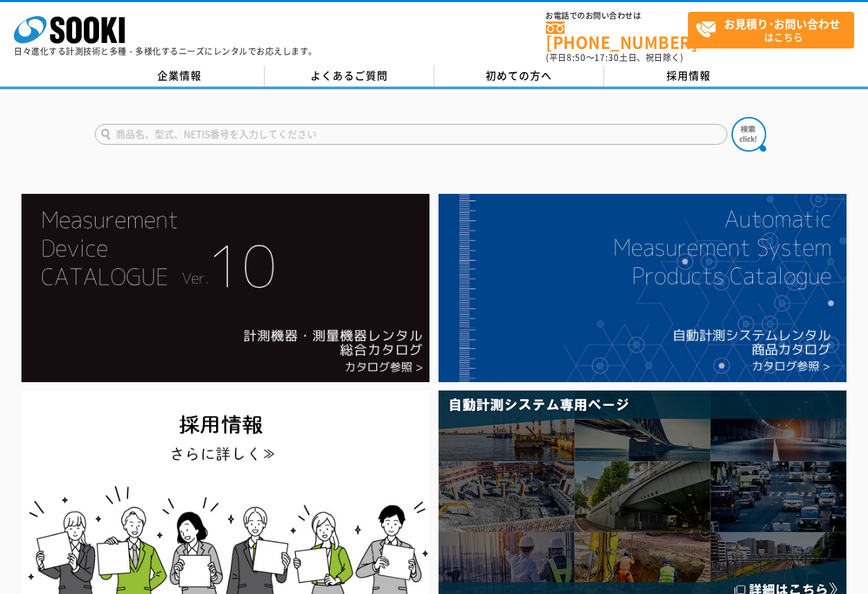 This screenshot has height=594, width=868. I want to click on span: お電話でのお問い合わせは, so click(617, 16).